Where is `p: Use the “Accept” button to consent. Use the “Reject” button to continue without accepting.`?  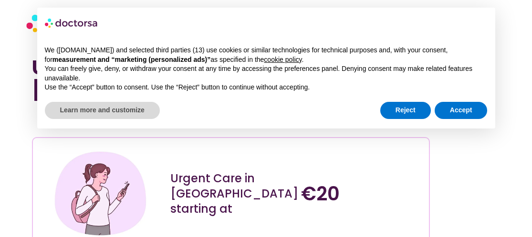 p: Use the “Accept” button to consent. Use the “Reject” button to continue without accepting. is located at coordinates (266, 88).